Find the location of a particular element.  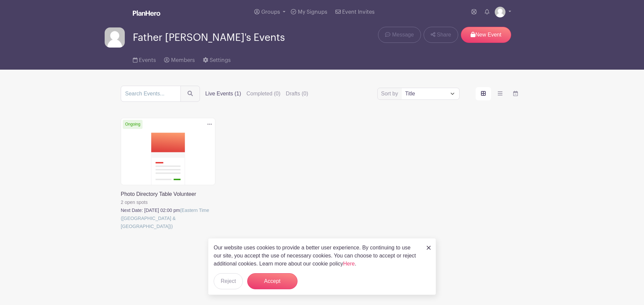

span: Event Invites is located at coordinates (358, 12).